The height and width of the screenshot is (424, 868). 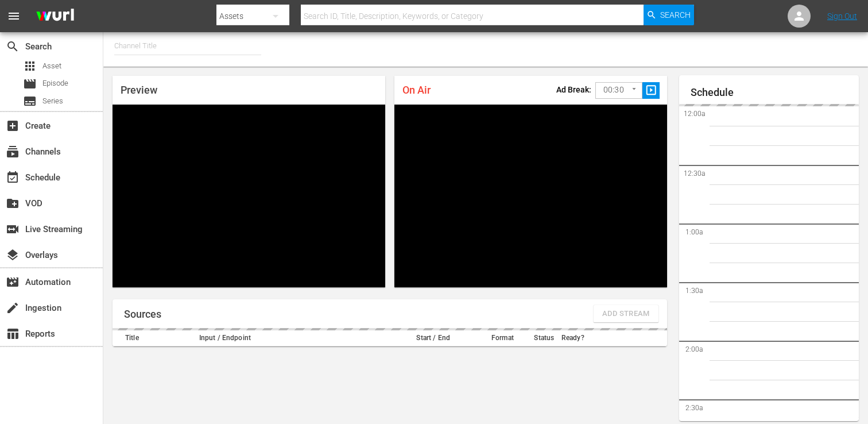 I want to click on span: menu, so click(x=14, y=16).